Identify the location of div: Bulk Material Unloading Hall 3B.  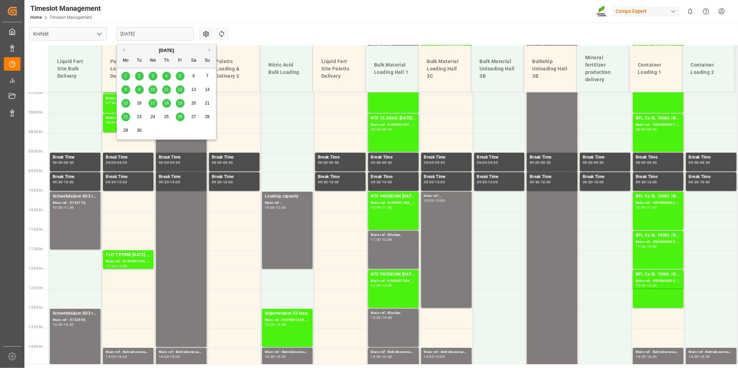
(498, 69).